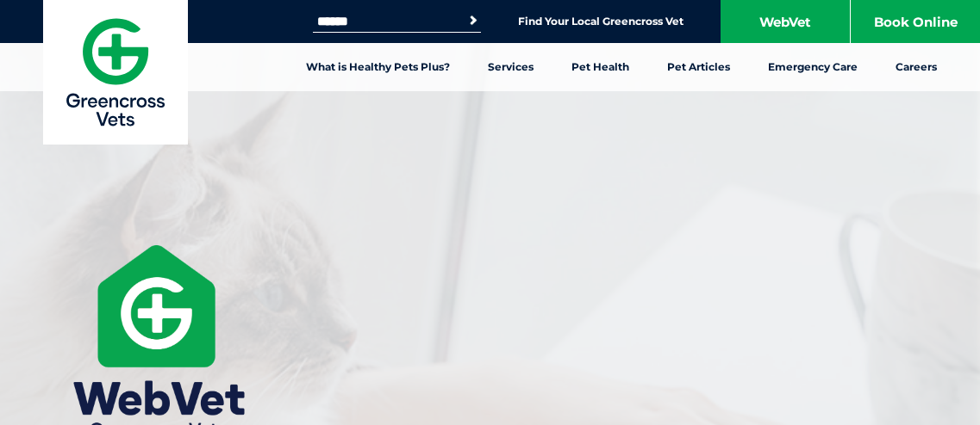  Describe the element at coordinates (473, 21) in the screenshot. I see `button: Search` at that location.